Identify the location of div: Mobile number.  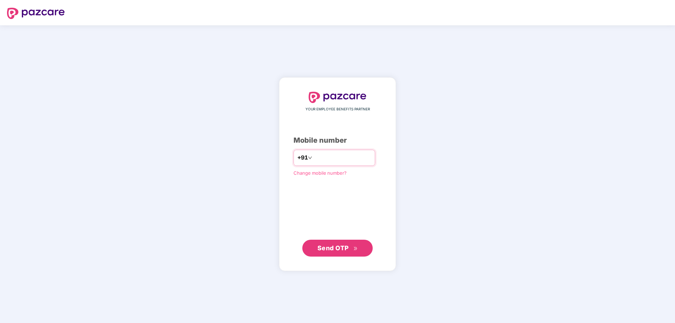
(338, 140).